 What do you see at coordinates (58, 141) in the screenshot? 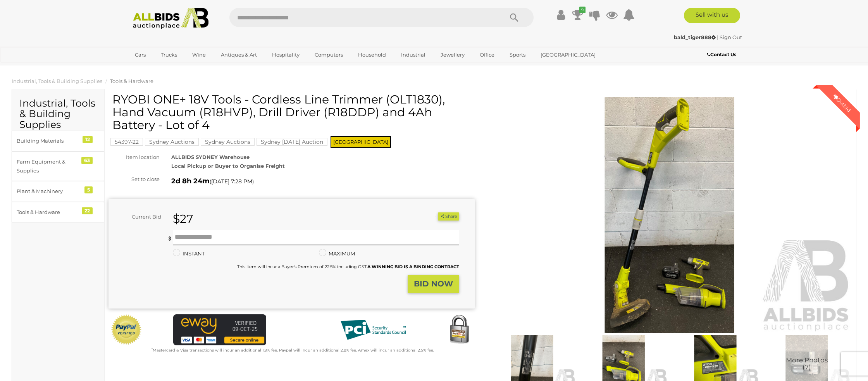
I see `a: Building Materials 12` at bounding box center [58, 141].